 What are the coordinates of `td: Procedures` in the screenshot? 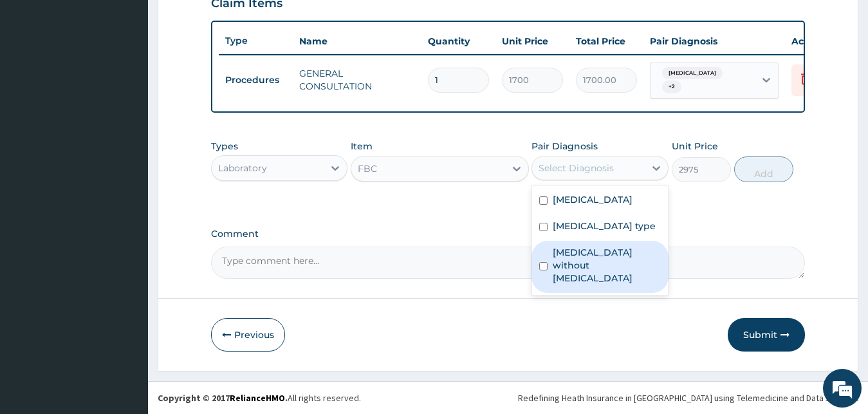 It's located at (255, 80).